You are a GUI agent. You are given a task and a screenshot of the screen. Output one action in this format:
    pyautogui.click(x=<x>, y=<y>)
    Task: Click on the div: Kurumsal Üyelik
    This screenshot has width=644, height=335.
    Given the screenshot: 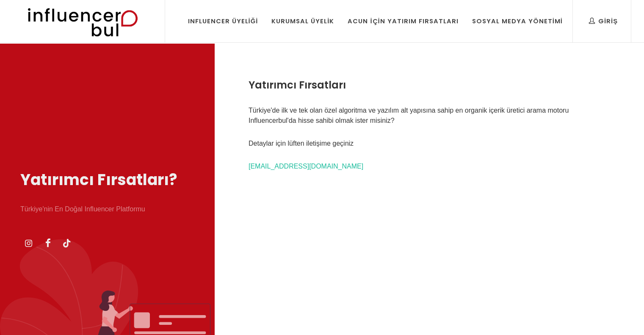 What is the action you would take?
    pyautogui.click(x=303, y=21)
    